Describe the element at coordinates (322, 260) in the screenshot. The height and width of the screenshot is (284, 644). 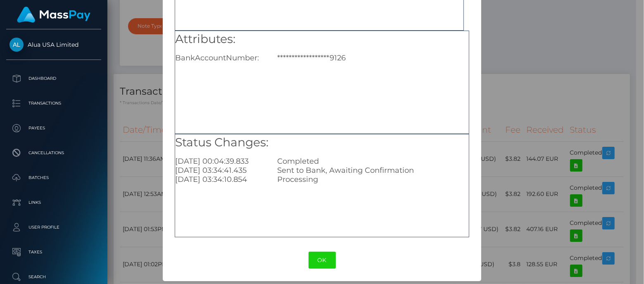
I see `button: OK` at that location.